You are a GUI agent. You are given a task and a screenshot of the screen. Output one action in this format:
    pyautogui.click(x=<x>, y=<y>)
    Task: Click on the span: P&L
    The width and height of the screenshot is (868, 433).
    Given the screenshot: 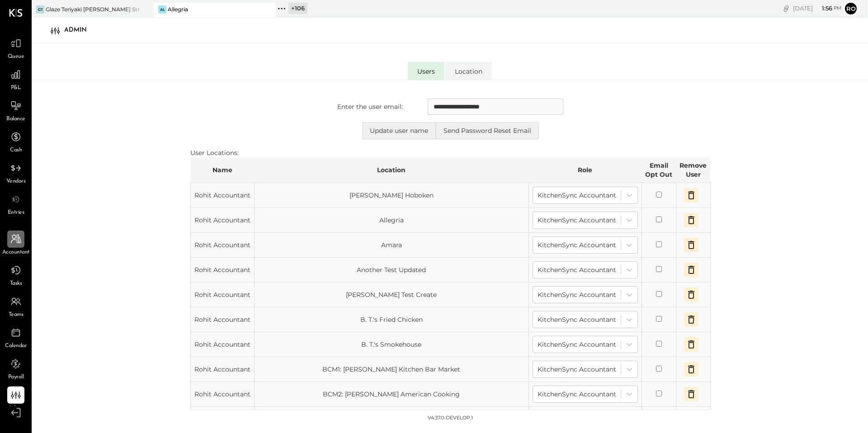 What is the action you would take?
    pyautogui.click(x=16, y=88)
    